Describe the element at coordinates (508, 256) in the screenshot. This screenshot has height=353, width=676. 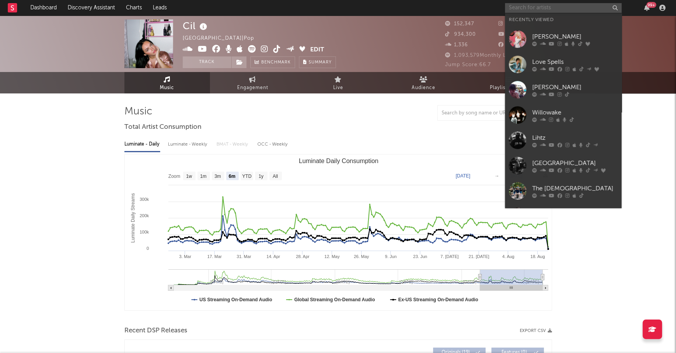
I see `text: 4. Aug` at that location.